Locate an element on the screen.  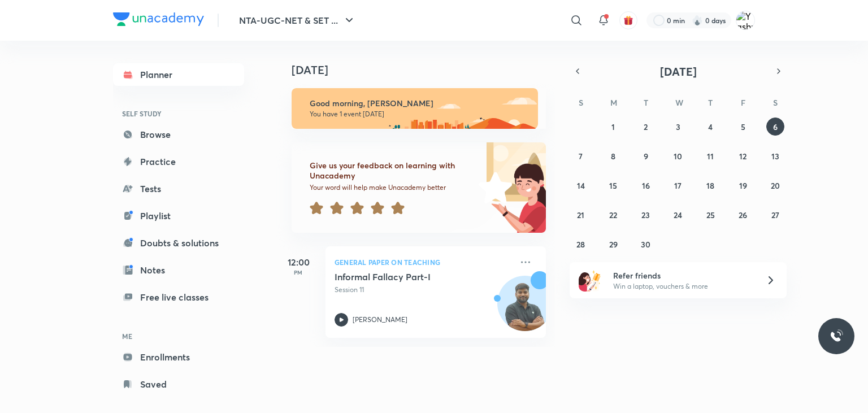
button: September 24, 2025 is located at coordinates (678, 215).